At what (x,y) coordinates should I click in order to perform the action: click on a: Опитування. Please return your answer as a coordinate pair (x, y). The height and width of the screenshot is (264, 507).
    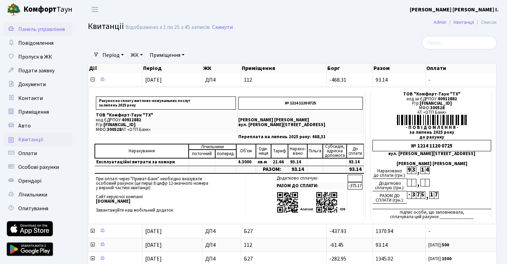
    Looking at the image, I should click on (38, 209).